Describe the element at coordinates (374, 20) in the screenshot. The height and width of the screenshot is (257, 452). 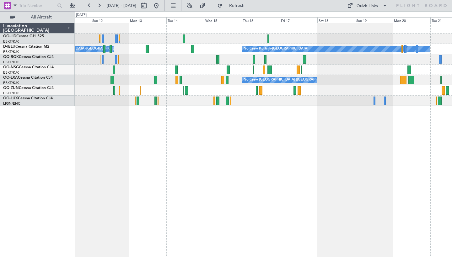
I see `div: Sun 19` at that location.